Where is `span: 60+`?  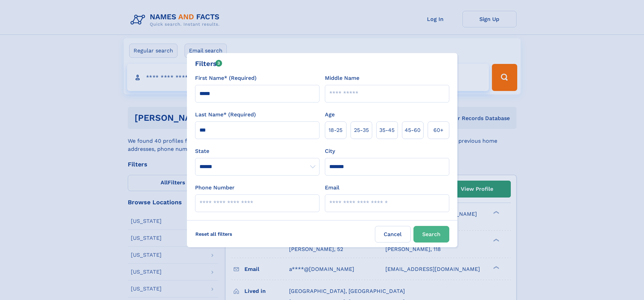
span: 60+ is located at coordinates (438, 130).